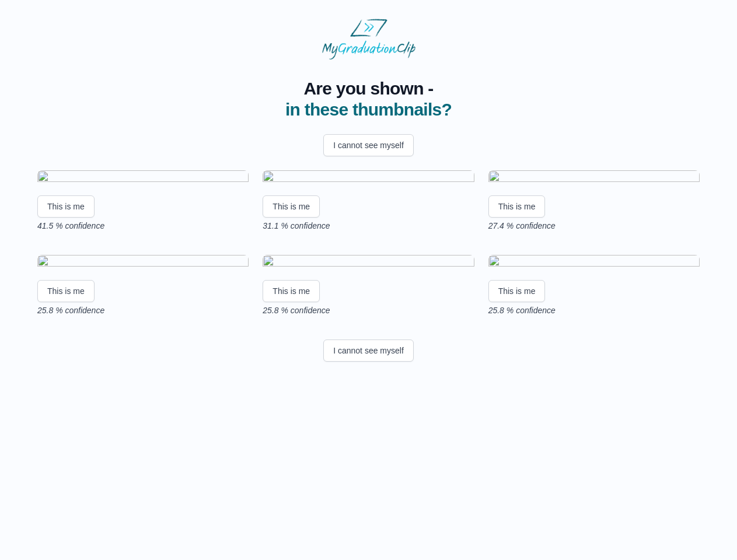  I want to click on img: 4dfdc8929269ca09a9e1ae19f761d99c7383c0bd.gif, so click(143, 263).